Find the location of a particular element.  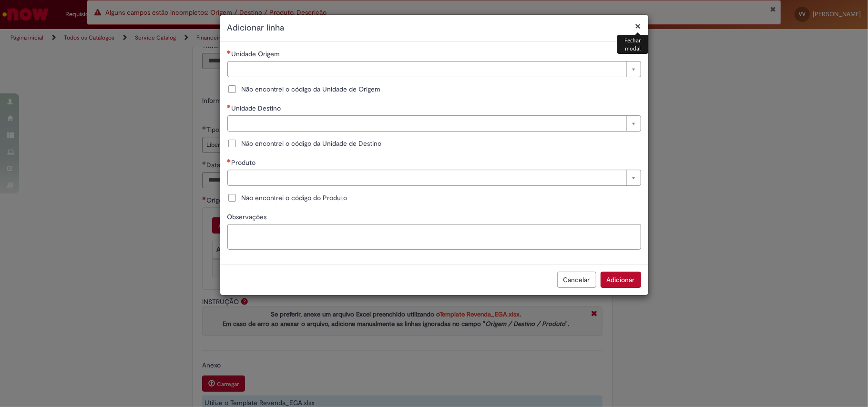

a: Limpar campo Produto is located at coordinates (434, 177).